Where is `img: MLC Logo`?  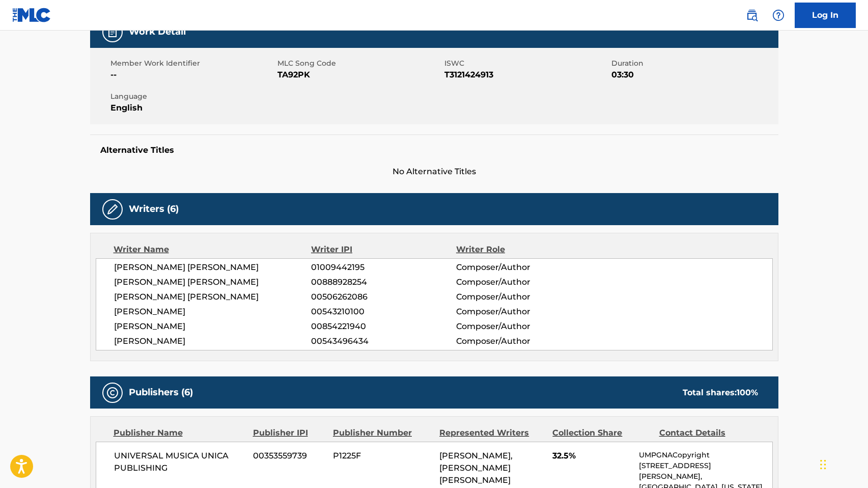 img: MLC Logo is located at coordinates (31, 14).